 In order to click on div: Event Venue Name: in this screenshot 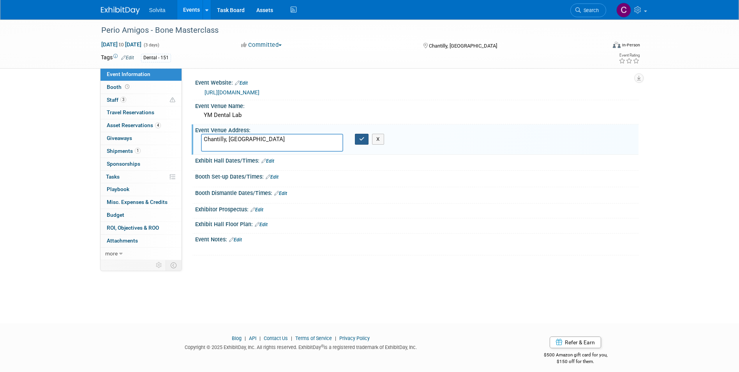, I will do `click(417, 105)`.